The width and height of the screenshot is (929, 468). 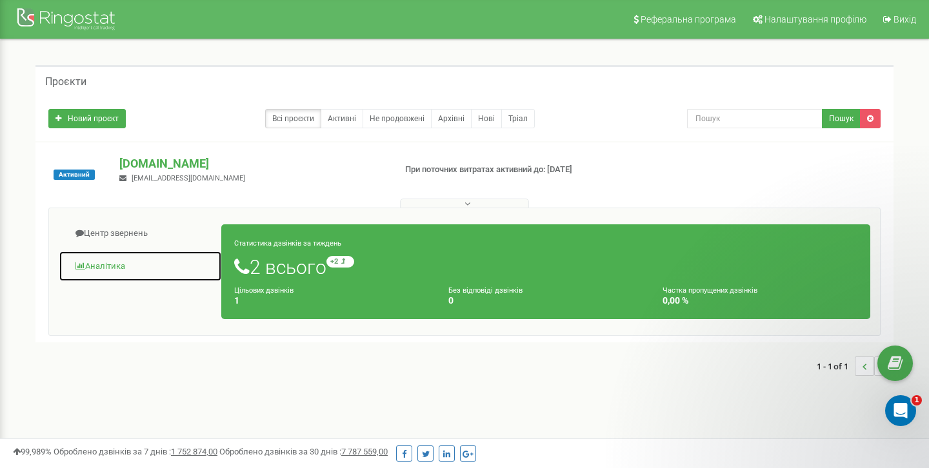 What do you see at coordinates (32, 452) in the screenshot?
I see `span: 99,989%` at bounding box center [32, 452].